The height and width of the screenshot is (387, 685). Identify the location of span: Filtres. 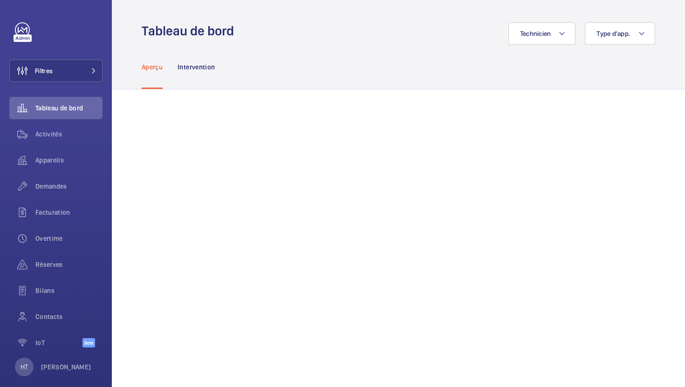
(44, 71).